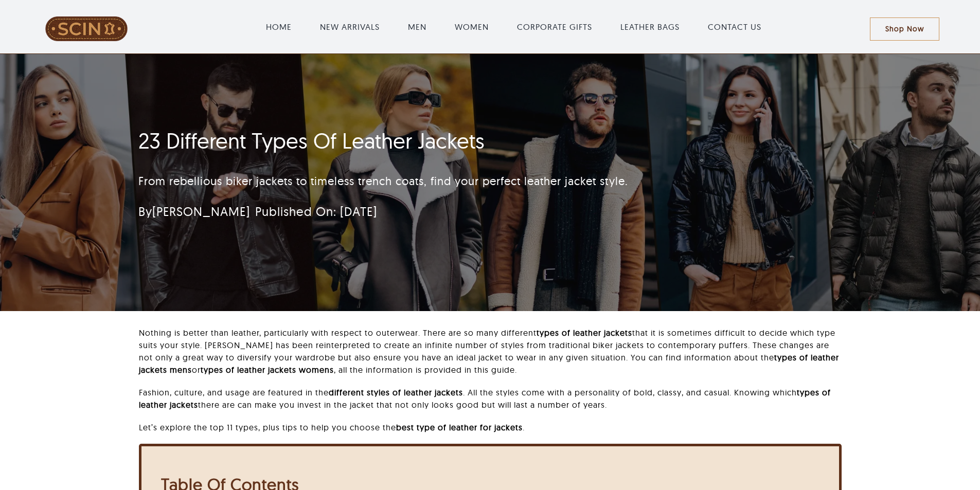 The image size is (980, 490). I want to click on strong: types of leather jackets womens, so click(267, 370).